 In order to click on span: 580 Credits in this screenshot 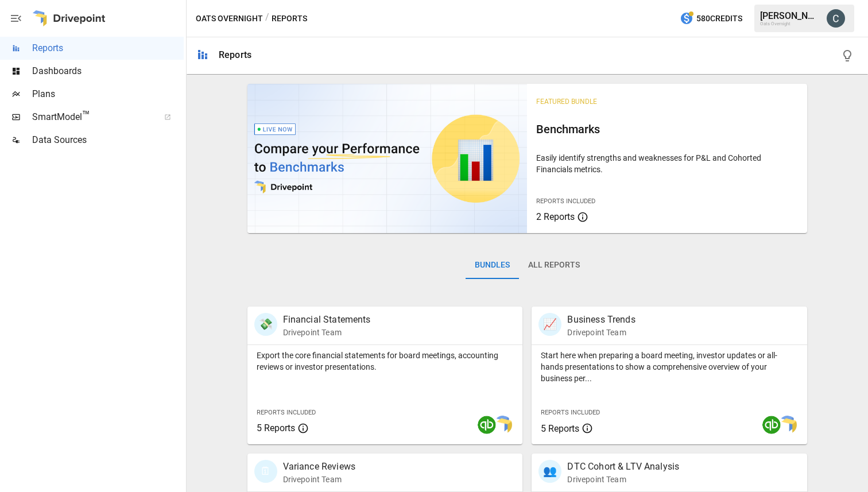, I will do `click(719, 18)`.